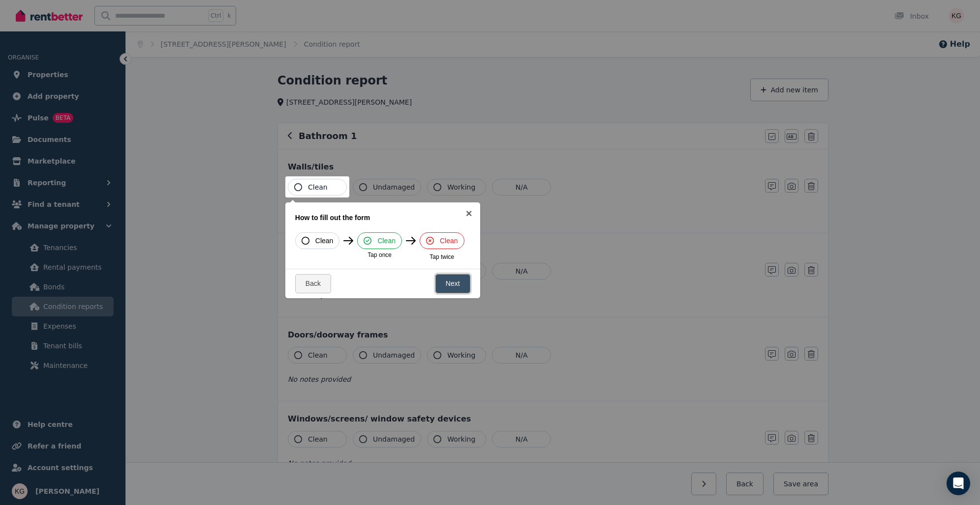 Image resolution: width=980 pixels, height=505 pixels. What do you see at coordinates (452, 284) in the screenshot?
I see `a: Next` at bounding box center [452, 284].